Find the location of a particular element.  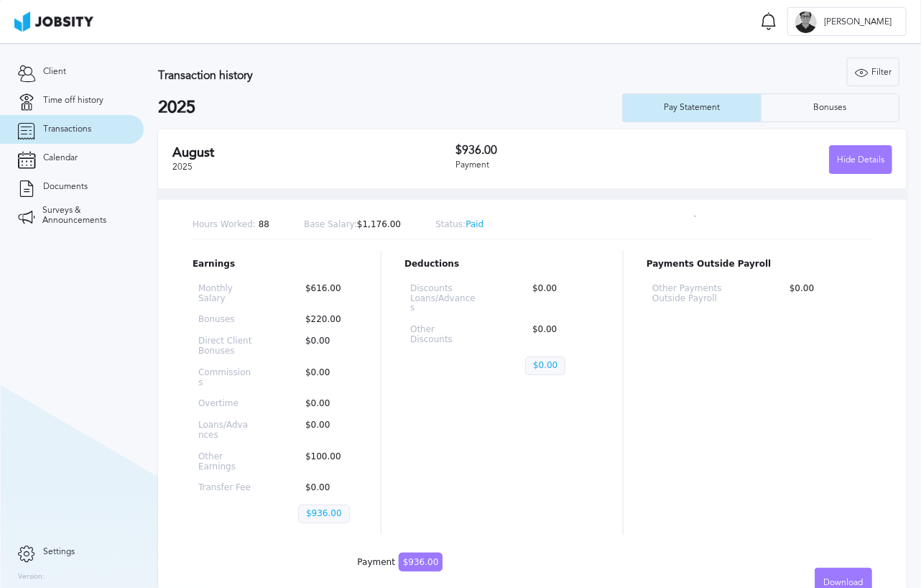

div: Pay Statement is located at coordinates (692, 108).